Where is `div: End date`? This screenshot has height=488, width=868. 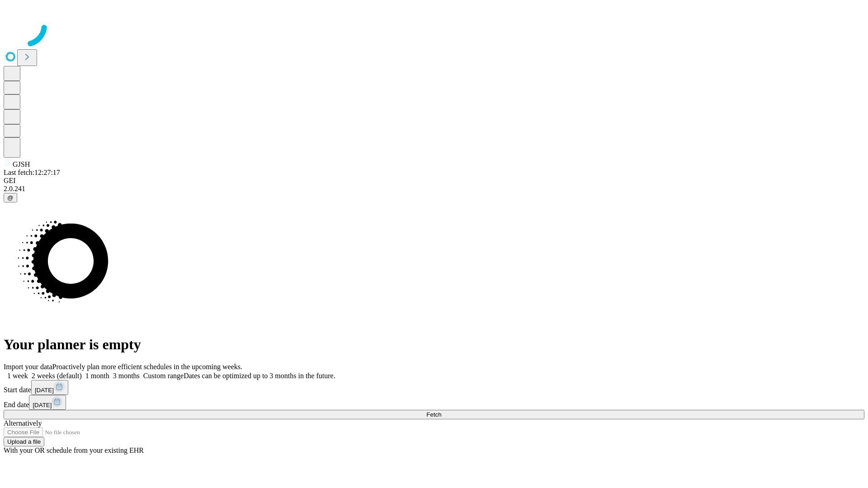 div: End date is located at coordinates (434, 402).